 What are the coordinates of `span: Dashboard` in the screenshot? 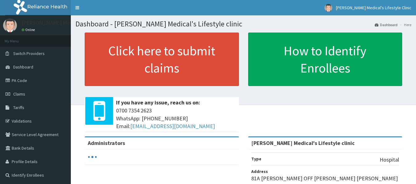 It's located at (23, 67).